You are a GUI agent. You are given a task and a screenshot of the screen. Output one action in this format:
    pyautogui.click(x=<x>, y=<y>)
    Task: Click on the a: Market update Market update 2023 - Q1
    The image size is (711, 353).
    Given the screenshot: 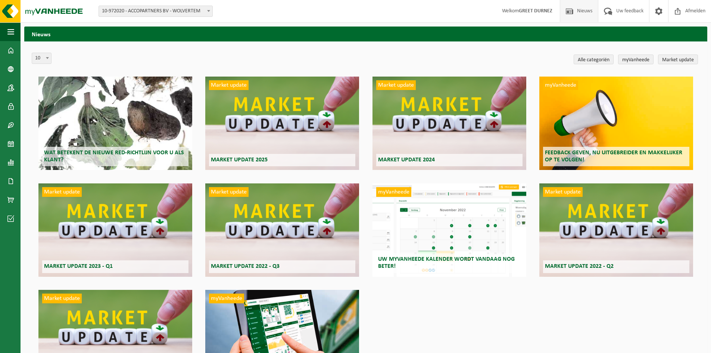 What is the action you would take?
    pyautogui.click(x=115, y=230)
    